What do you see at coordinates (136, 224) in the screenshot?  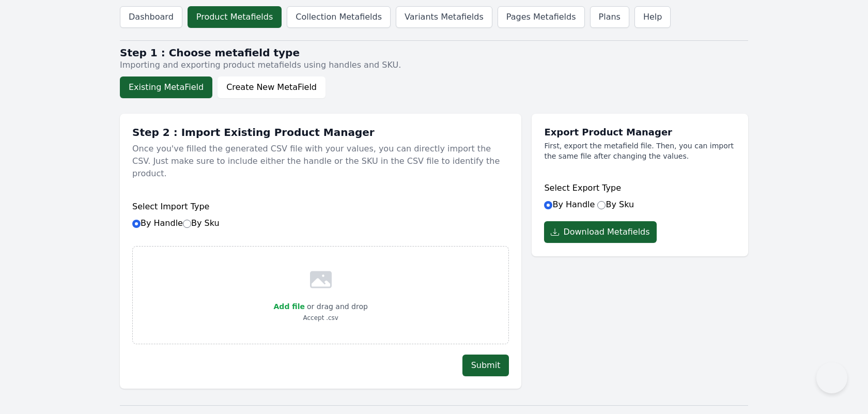 I see `input: By HandleBy Sku` at bounding box center [136, 224].